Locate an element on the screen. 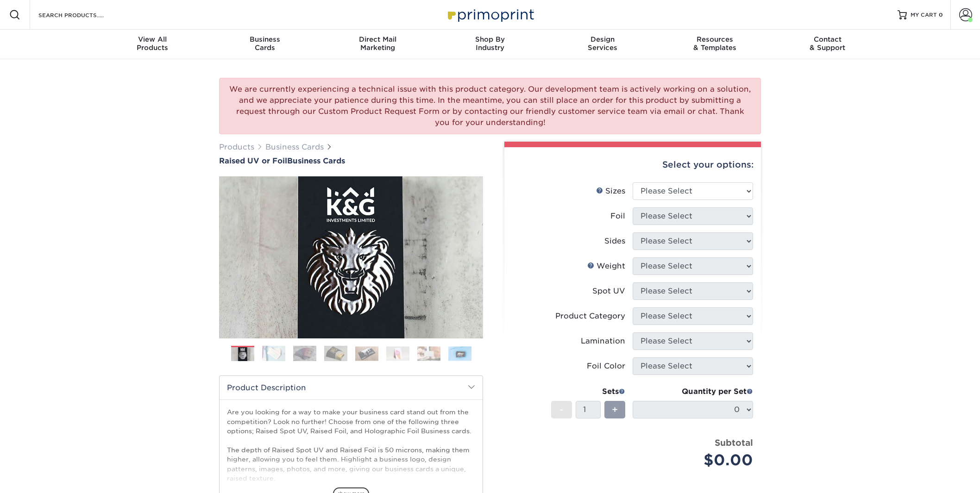 The image size is (980, 493). img: Primoprint is located at coordinates (490, 14).